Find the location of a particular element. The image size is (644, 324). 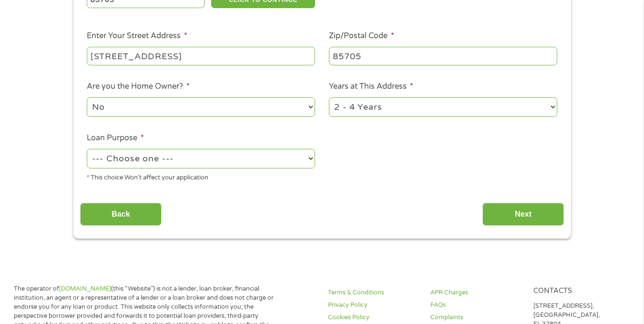

label: Years at This Address is located at coordinates (371, 87).